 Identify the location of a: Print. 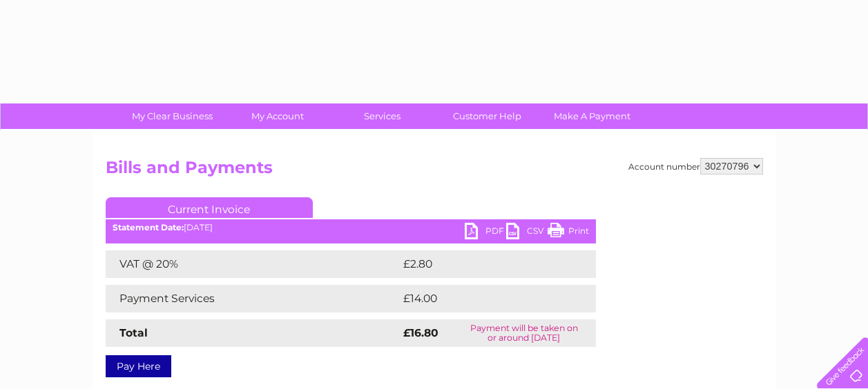
(568, 232).